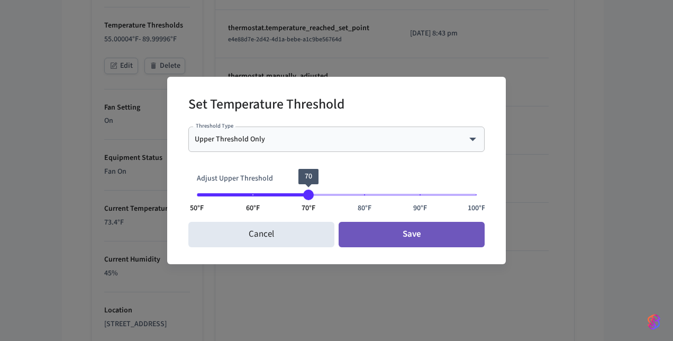 The image size is (673, 341). Describe the element at coordinates (365, 208) in the screenshot. I see `span: 80°F` at that location.